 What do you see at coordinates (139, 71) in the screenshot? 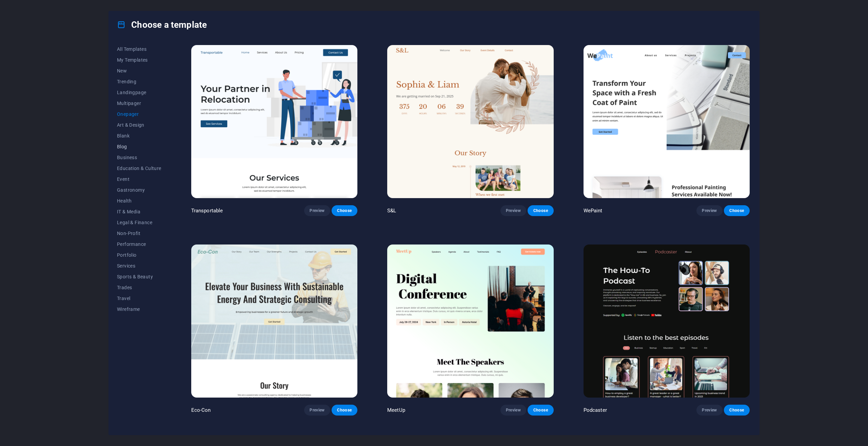
I see `button: New` at bounding box center [139, 71].